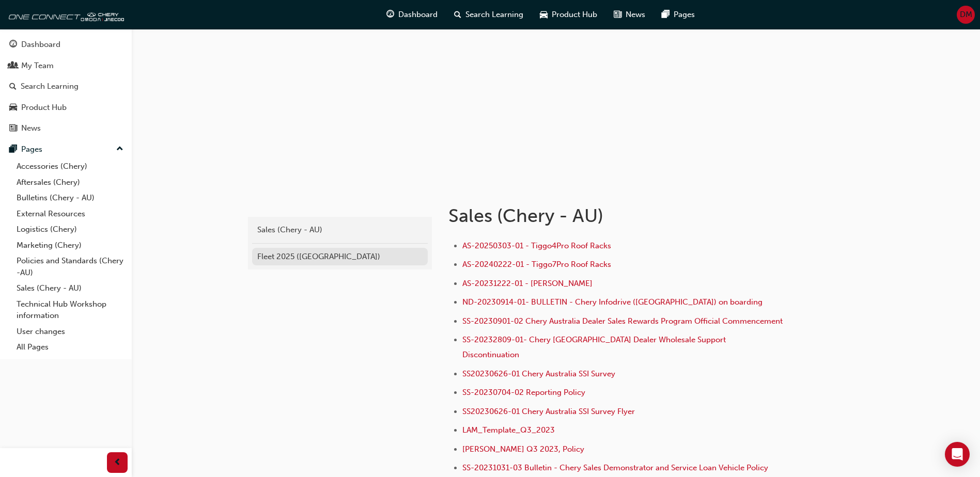 The height and width of the screenshot is (477, 980). I want to click on a: SS-20230901-02 Chery Australia Dealer Sales Rewards Program Official Commencement, so click(622, 321).